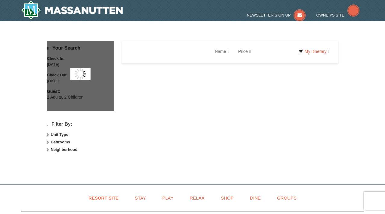  What do you see at coordinates (244, 51) in the screenshot?
I see `a: Price` at bounding box center [244, 51].